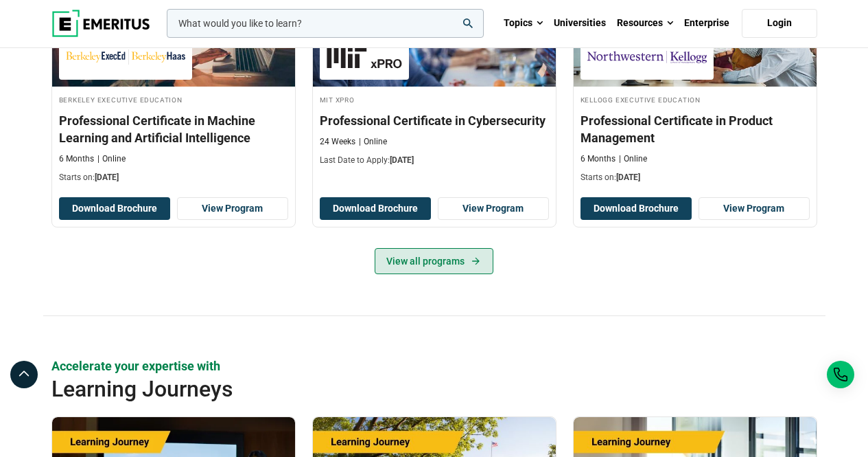  Describe the element at coordinates (647, 57) in the screenshot. I see `img: Kellogg Executive Education` at that location.